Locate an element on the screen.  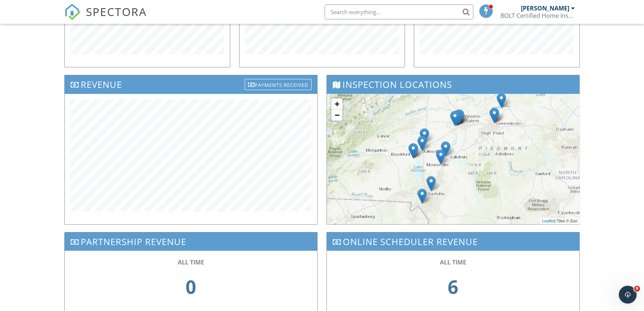
div: 6 is located at coordinates (453, 286).